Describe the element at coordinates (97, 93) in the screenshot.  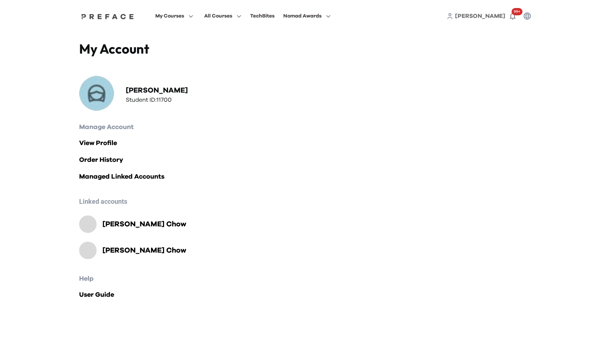
I see `img: Profile Picture` at that location.